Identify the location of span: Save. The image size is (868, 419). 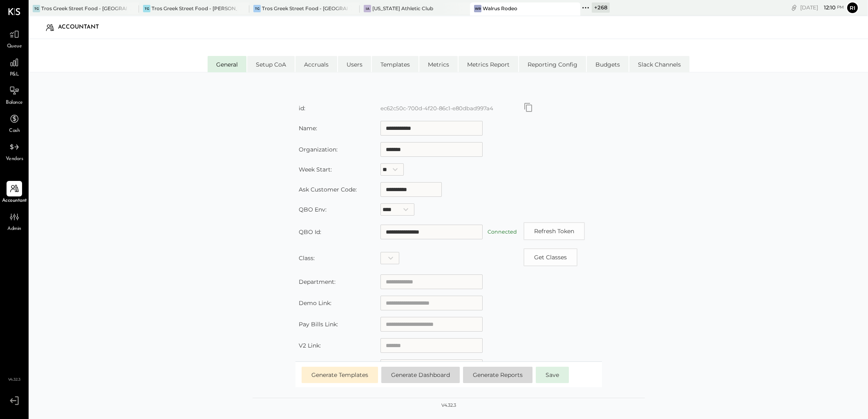
(552, 375).